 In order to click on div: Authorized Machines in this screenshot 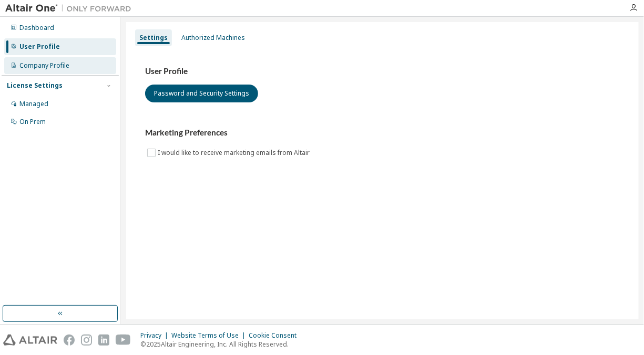, I will do `click(212, 38)`.